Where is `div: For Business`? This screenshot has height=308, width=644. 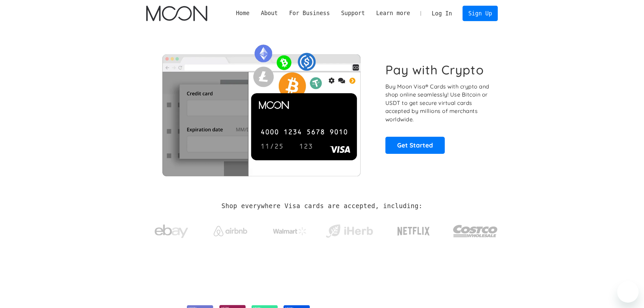 div: For Business is located at coordinates (309, 13).